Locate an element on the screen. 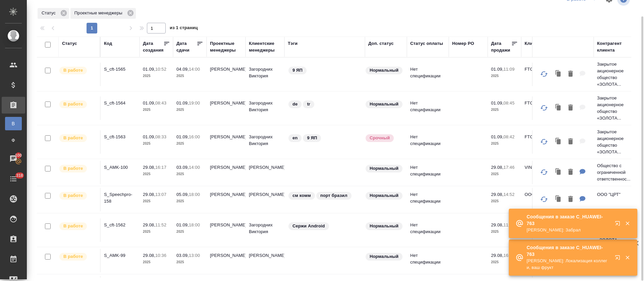 Image resolution: width=644 pixels, height=281 pixels. p: S_AMK-100 is located at coordinates (120, 168).